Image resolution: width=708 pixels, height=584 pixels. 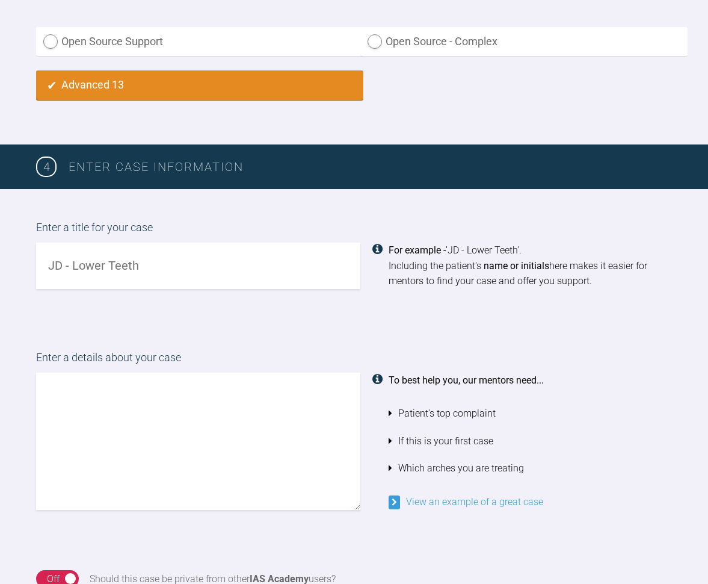 What do you see at coordinates (200, 42) in the screenshot?
I see `label: Open Source Support` at bounding box center [200, 42].